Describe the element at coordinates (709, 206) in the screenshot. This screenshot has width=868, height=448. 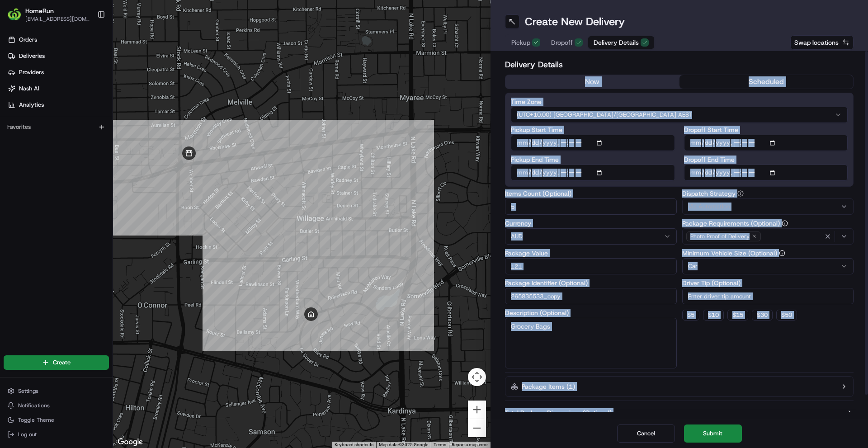
I see `span: Via Automation` at that location.